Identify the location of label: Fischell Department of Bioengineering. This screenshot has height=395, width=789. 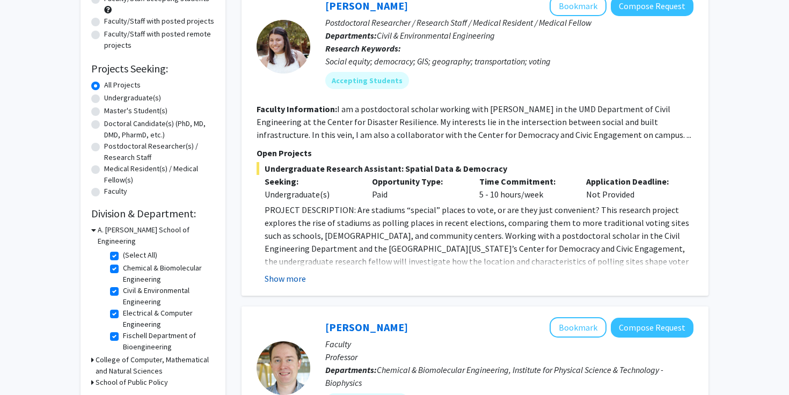
(167, 341).